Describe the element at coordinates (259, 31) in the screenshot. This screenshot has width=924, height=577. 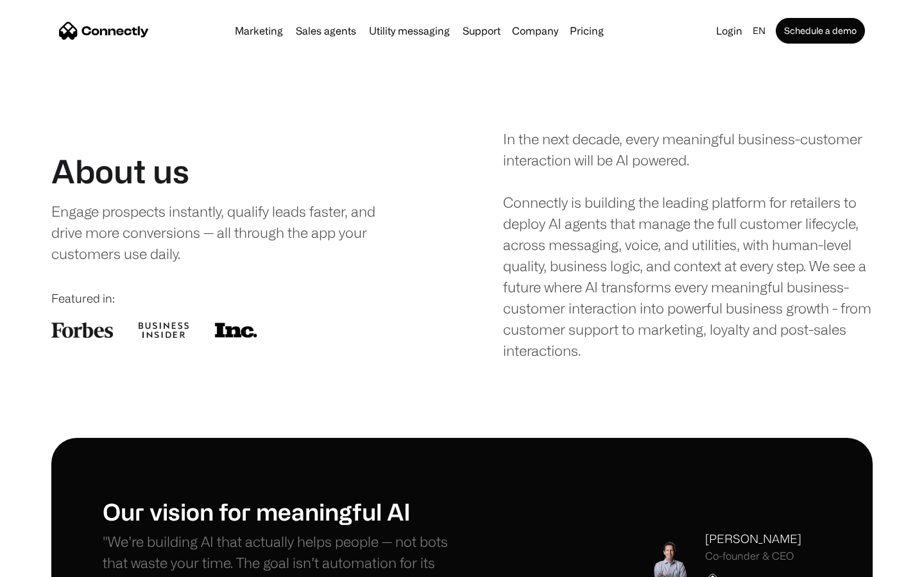
I see `a: Marketing` at that location.